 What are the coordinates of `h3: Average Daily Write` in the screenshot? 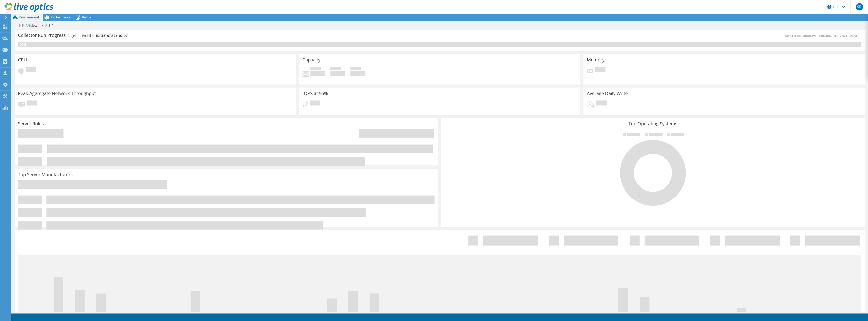 It's located at (607, 93).